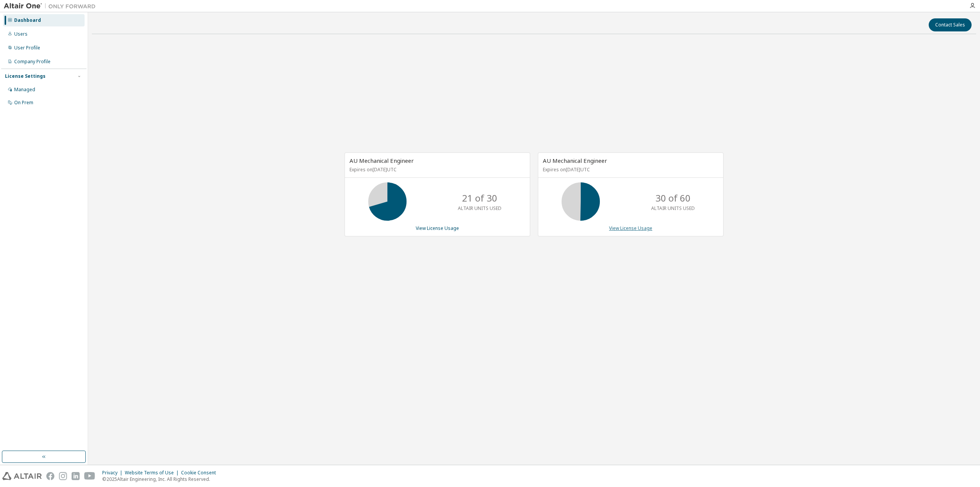 The height and width of the screenshot is (487, 980). I want to click on p: 30 of 60, so click(673, 198).